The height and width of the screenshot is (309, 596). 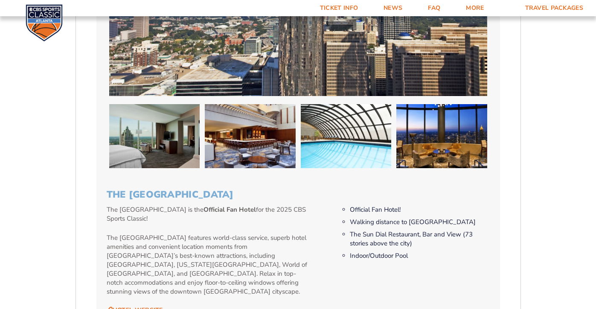 What do you see at coordinates (419, 239) in the screenshot?
I see `li: The Sun Dial Restaurant, Bar and View (73 stories above the city)` at bounding box center [419, 239].